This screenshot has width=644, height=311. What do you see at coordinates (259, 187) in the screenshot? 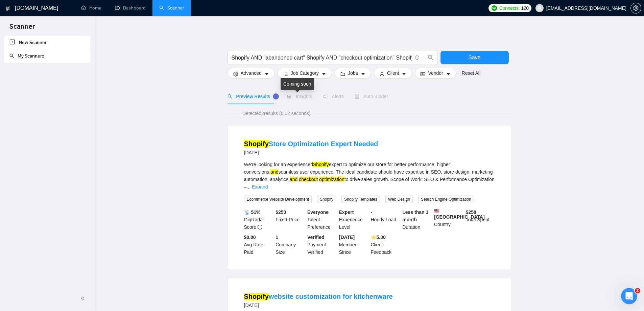
I see `a: Expand` at bounding box center [259, 187].